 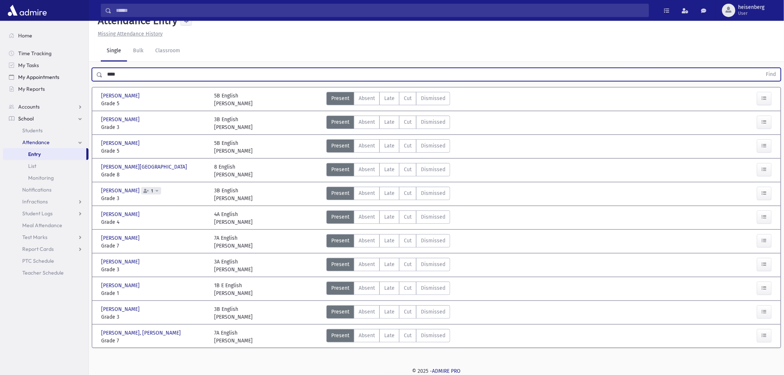 I want to click on a: Monitoring, so click(x=46, y=178).